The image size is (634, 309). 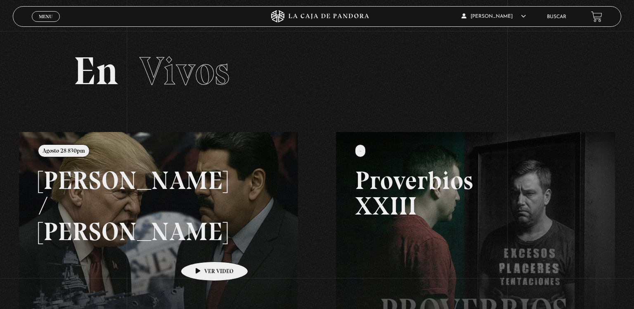 What do you see at coordinates (46, 24) in the screenshot?
I see `span: Cerrar` at bounding box center [46, 24].